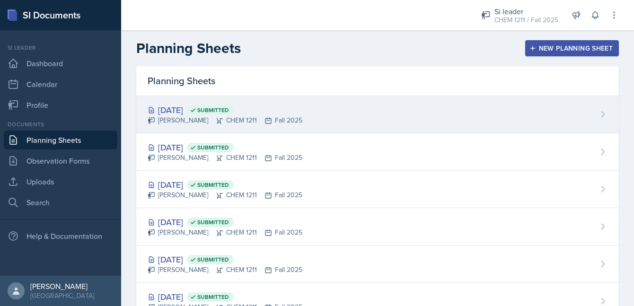 This screenshot has width=634, height=306. I want to click on a: Search, so click(61, 203).